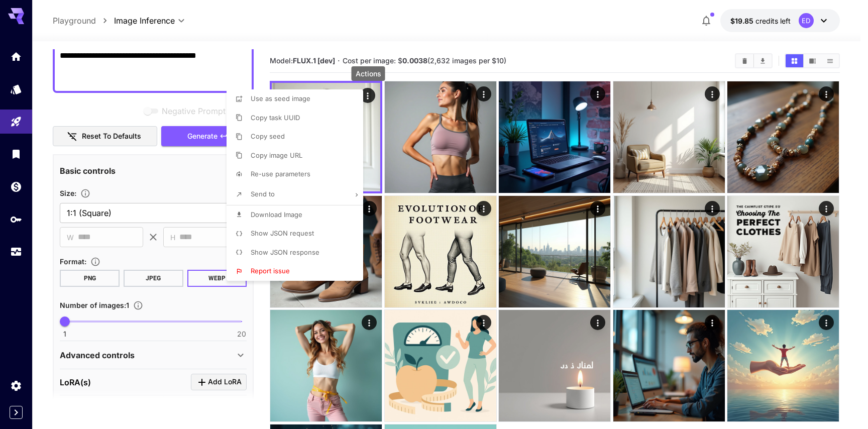 This screenshot has width=868, height=429. Describe the element at coordinates (276, 155) in the screenshot. I see `span: Copy image URL` at that location.